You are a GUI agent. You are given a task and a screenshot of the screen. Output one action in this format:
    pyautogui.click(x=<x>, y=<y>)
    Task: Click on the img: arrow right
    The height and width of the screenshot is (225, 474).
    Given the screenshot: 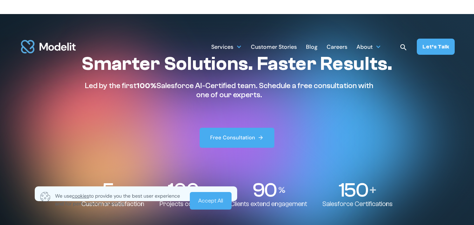 What is the action you would take?
    pyautogui.click(x=261, y=138)
    